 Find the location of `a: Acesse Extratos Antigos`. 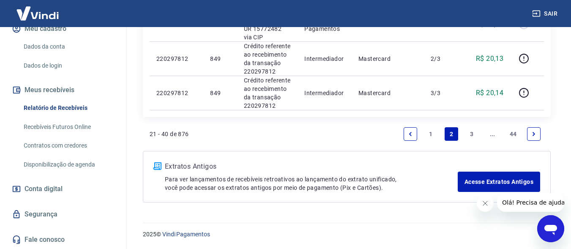

a: Acesse Extratos Antigos is located at coordinates (498, 182).